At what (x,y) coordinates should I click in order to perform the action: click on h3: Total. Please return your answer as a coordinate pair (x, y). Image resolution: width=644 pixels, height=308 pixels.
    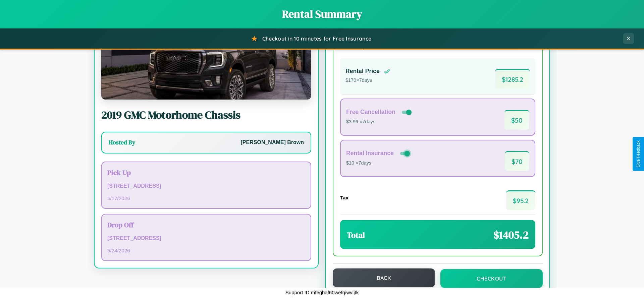
    Looking at the image, I should click on (356, 235).